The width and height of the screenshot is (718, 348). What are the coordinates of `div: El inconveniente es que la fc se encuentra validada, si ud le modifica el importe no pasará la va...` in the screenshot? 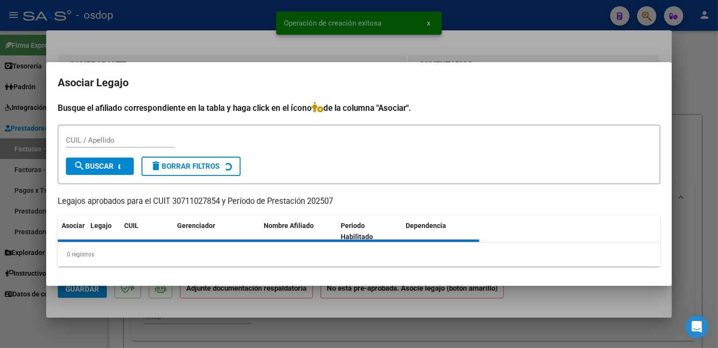 It's located at (83, 78).